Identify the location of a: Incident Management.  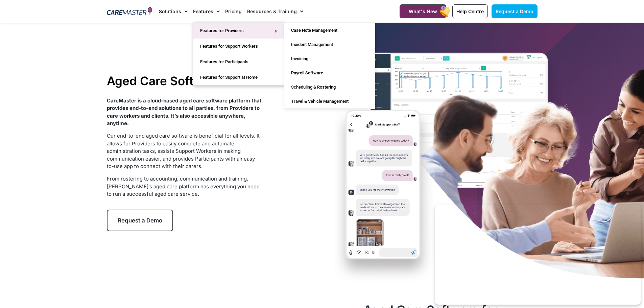
(330, 44).